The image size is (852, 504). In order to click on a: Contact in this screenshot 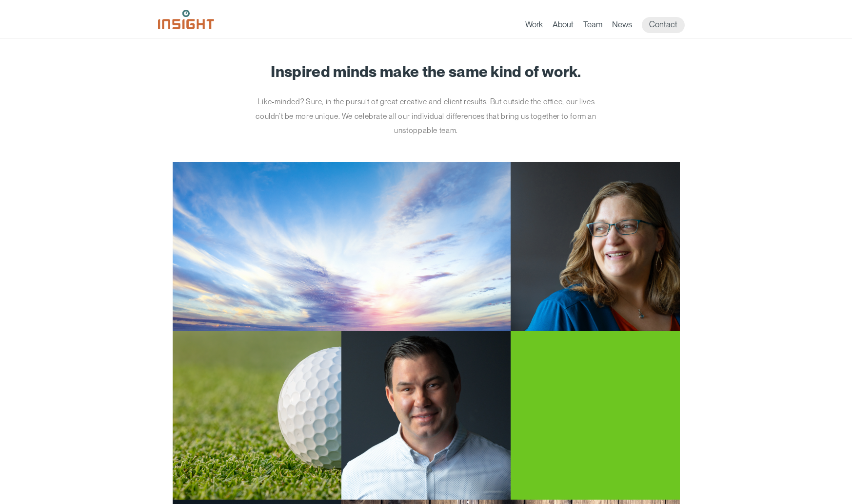, I will do `click(663, 25)`.